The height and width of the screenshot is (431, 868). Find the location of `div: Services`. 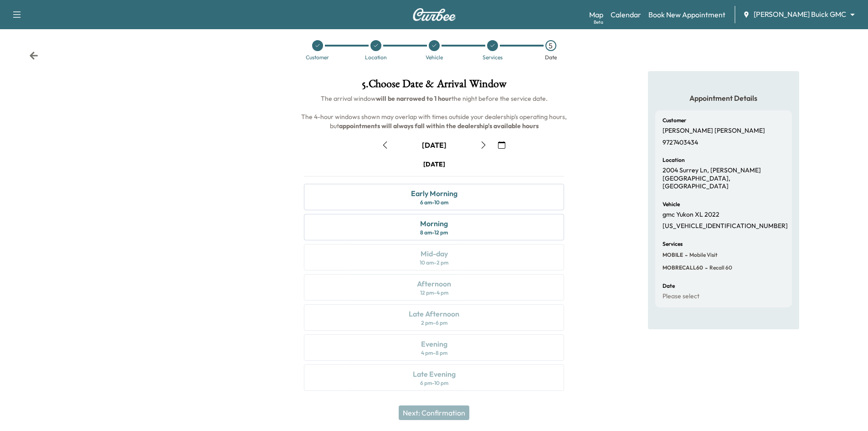

div: Services is located at coordinates (492, 58).